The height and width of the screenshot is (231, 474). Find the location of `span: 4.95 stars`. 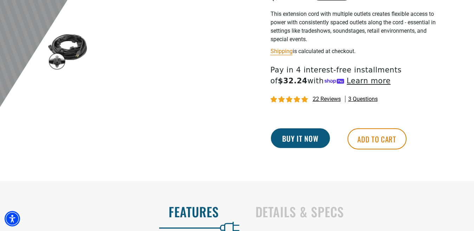

span: 4.95 stars is located at coordinates (290, 99).